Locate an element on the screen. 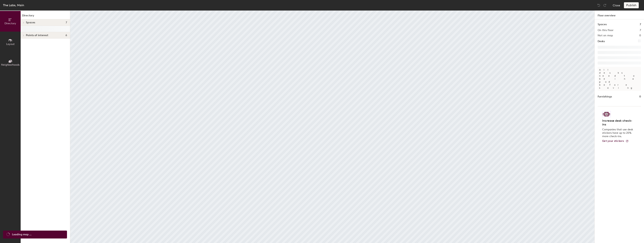 The image size is (644, 243). img: Sticker logo is located at coordinates (606, 114).